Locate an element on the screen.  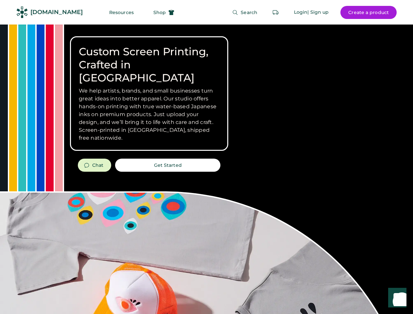
h3: We help artists, brands, and small businesses turn great ideas into better apparel. Our studio of... is located at coordinates (149, 114).